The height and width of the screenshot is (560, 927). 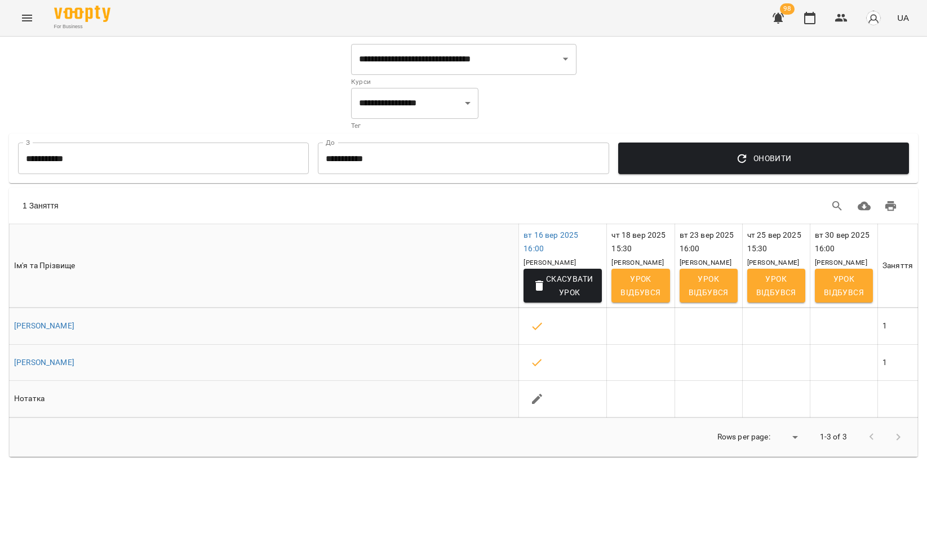 I want to click on span: 98, so click(x=787, y=9).